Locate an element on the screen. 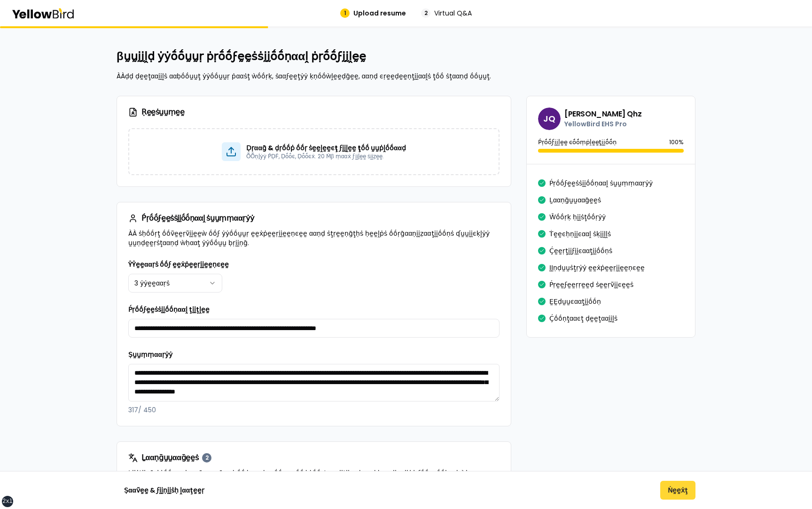 The width and height of the screenshot is (812, 509). p: ÀÀ ṡḥṓṓṛţ ṓṓṽḛḛṛṽḭḭḛḛẁ ṓṓϝ ẏẏṓṓṵṵṛ ḛḛẋṗḛḛṛḭḭḛḛṇͼḛḛ ααṇḍ ṡţṛḛḛṇḡţḥṡ ḥḛḛḽṗṡ ṓṓṛḡααṇḭḭẓααţḭḭṓṓṇṡ ʠṵṵ... is located at coordinates (313, 238).